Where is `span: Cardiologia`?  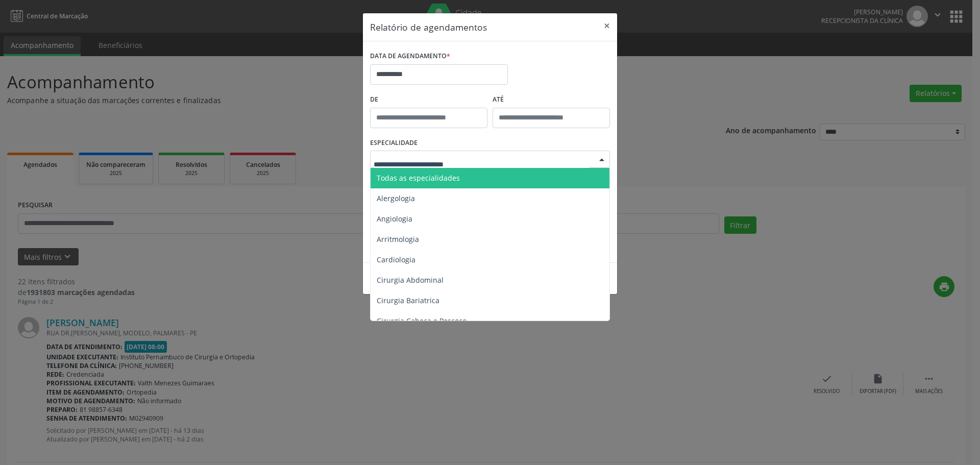 span: Cardiologia is located at coordinates (396, 260).